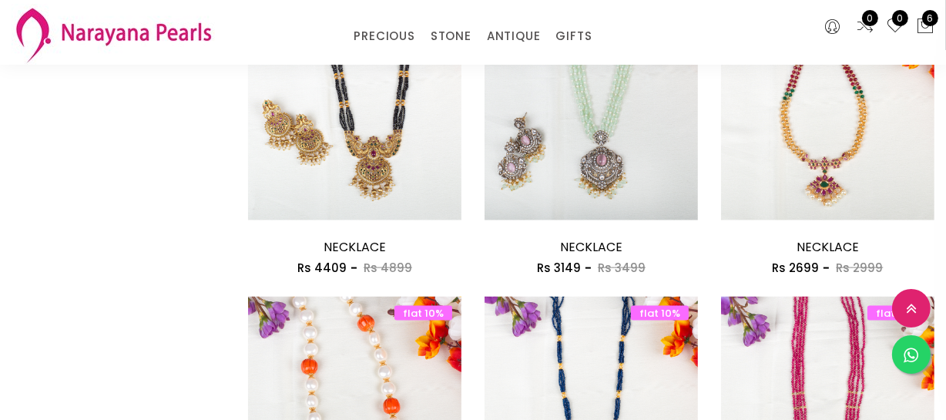 The image size is (946, 420). What do you see at coordinates (859, 267) in the screenshot?
I see `span: Rs 2999` at bounding box center [859, 267].